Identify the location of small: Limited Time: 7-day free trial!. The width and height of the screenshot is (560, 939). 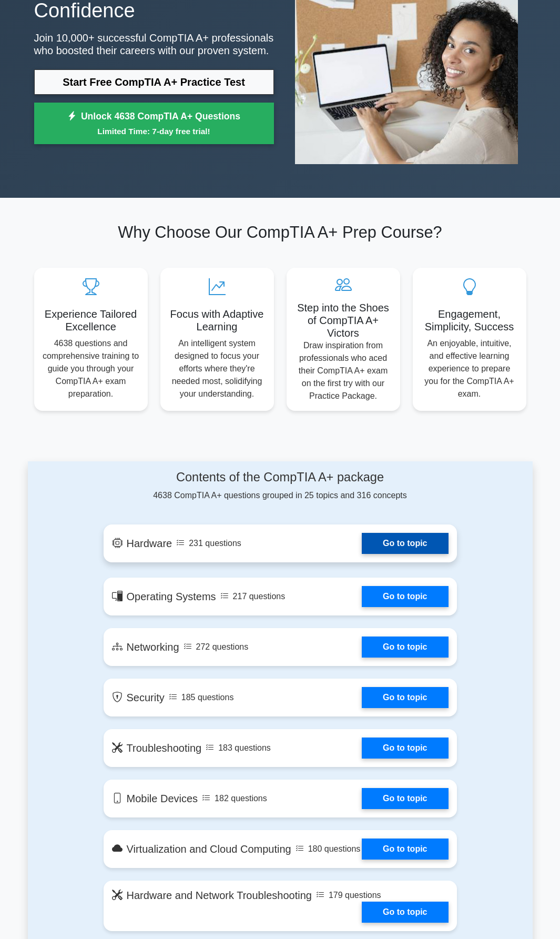
(154, 131).